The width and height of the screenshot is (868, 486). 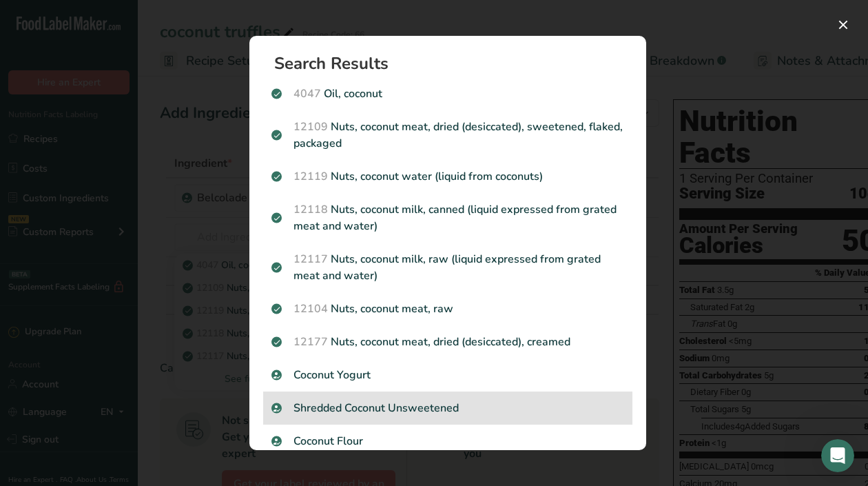 What do you see at coordinates (310, 259) in the screenshot?
I see `span: 12117` at bounding box center [310, 259].